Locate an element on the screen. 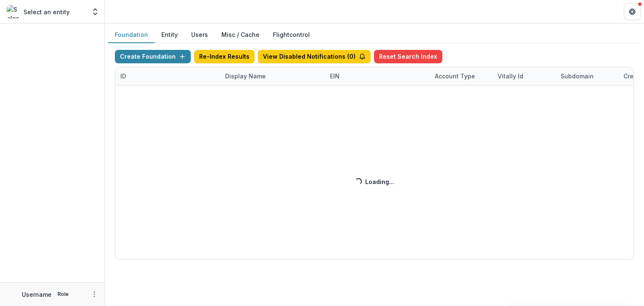 The height and width of the screenshot is (306, 644). button: Foundation is located at coordinates (131, 35).